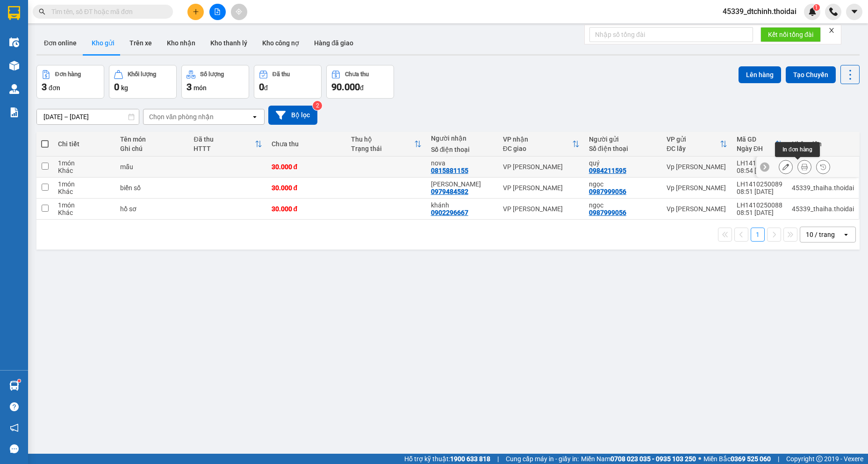  I want to click on button: Kết nối tổng đài, so click(790, 34).